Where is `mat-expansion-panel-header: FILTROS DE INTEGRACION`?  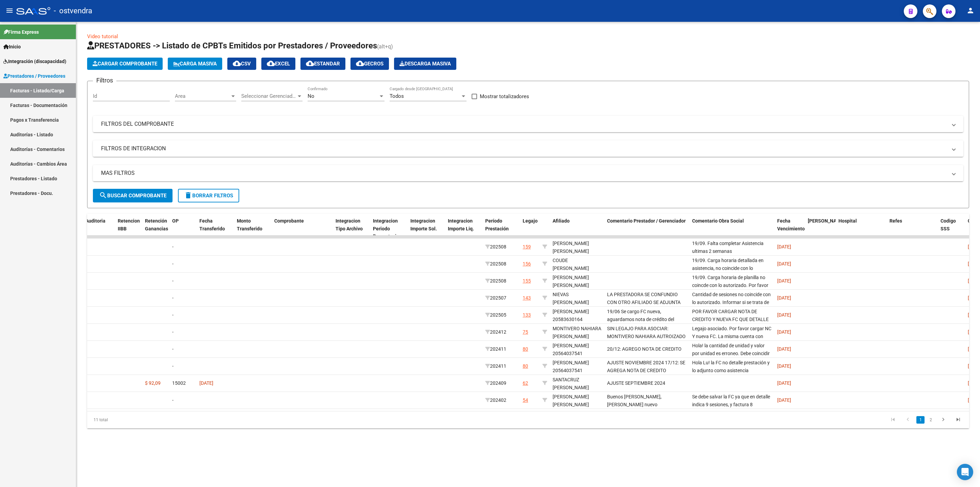
mat-expansion-panel-header: FILTROS DE INTEGRACION is located at coordinates (529, 149).